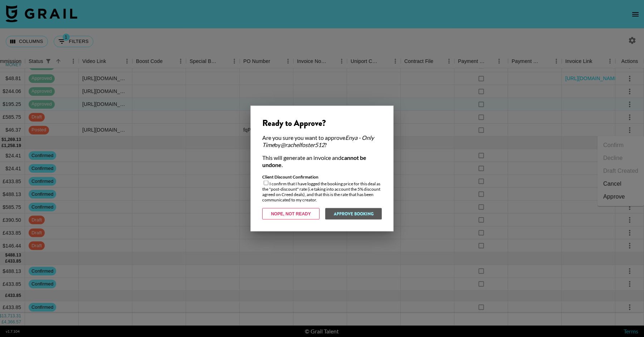 The height and width of the screenshot is (337, 644). What do you see at coordinates (322, 161) in the screenshot?
I see `div: This will generate an invoice and .` at bounding box center [322, 161].